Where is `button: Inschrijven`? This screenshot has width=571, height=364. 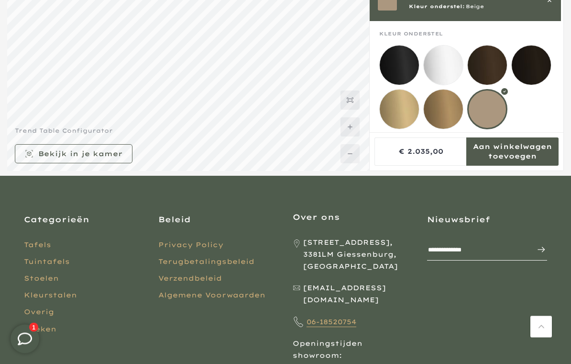 button: Inschrijven is located at coordinates (537, 250).